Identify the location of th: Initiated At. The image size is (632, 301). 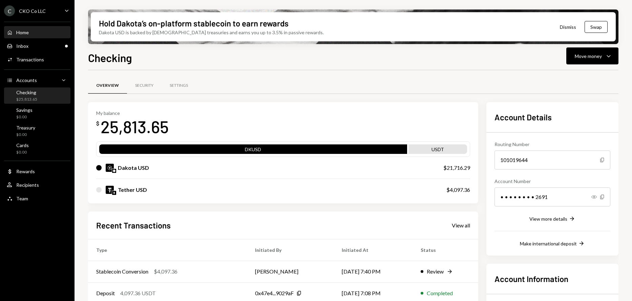
(373, 249).